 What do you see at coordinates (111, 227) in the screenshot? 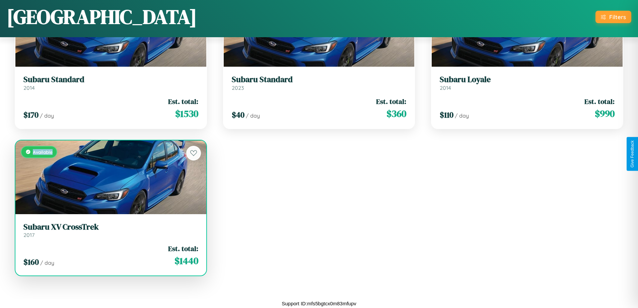
I see `h3: Subaru XV CrossTrek` at bounding box center [111, 227].